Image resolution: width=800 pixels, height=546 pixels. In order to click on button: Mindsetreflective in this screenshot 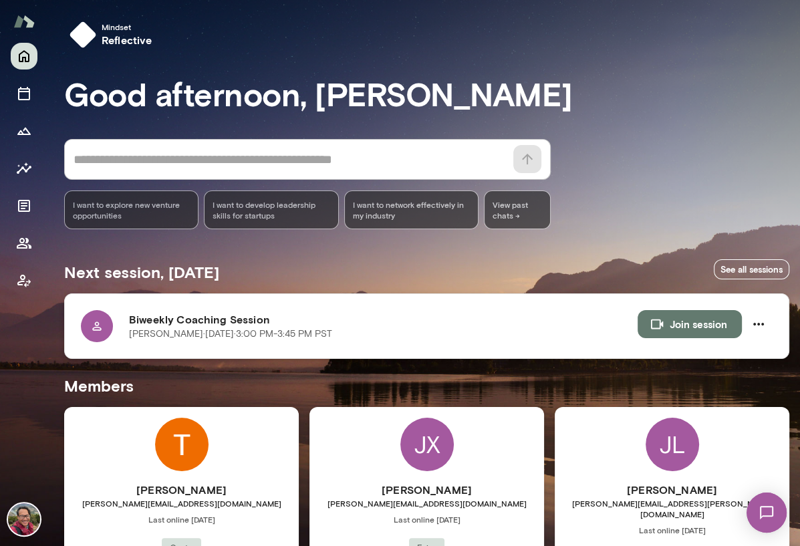, I will do `click(114, 35)`.